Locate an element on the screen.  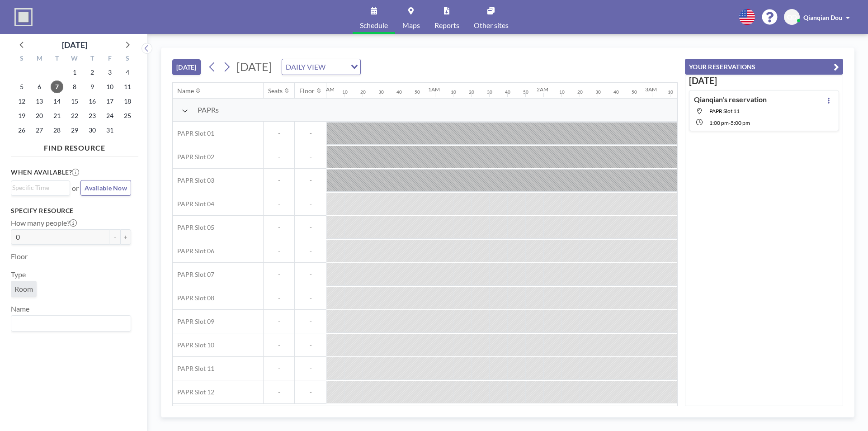
span: Saturday, October 25, 2025 is located at coordinates (127, 116).